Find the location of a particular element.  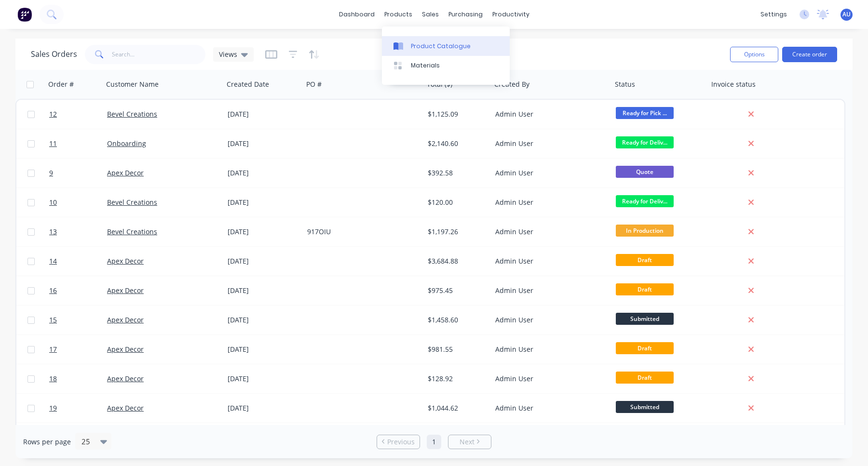

div: $981.55 is located at coordinates (456, 349).